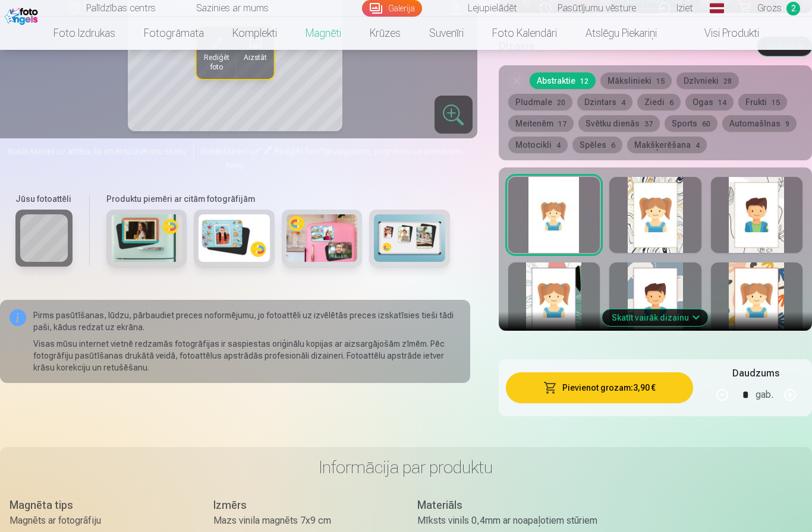  I want to click on button: Ogas14, so click(709, 103).